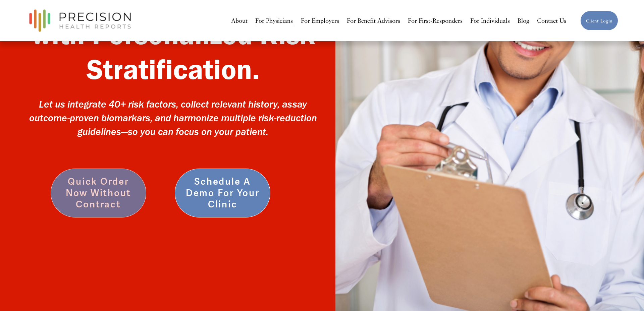  I want to click on a: Contact Us, so click(551, 21).